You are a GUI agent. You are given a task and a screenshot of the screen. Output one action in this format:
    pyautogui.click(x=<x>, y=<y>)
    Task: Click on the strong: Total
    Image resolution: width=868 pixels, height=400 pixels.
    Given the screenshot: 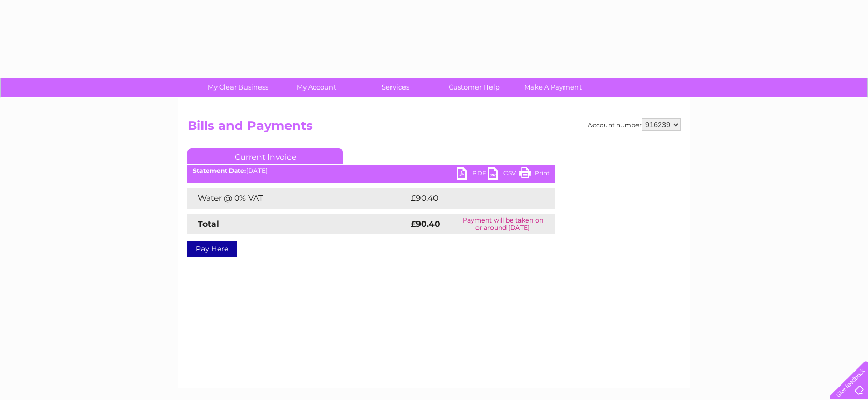 What is the action you would take?
    pyautogui.click(x=208, y=223)
    